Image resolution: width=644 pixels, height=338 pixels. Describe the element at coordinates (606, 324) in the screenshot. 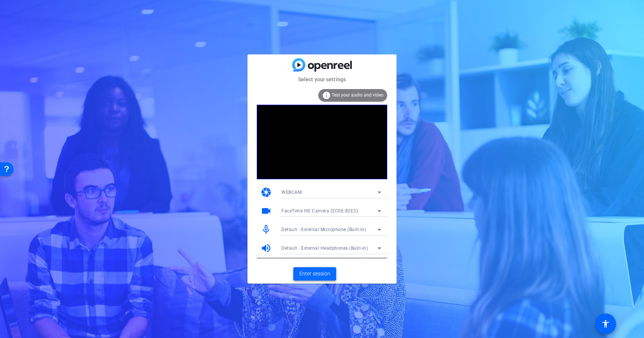

I see `mat-icon: accessibility` at that location.